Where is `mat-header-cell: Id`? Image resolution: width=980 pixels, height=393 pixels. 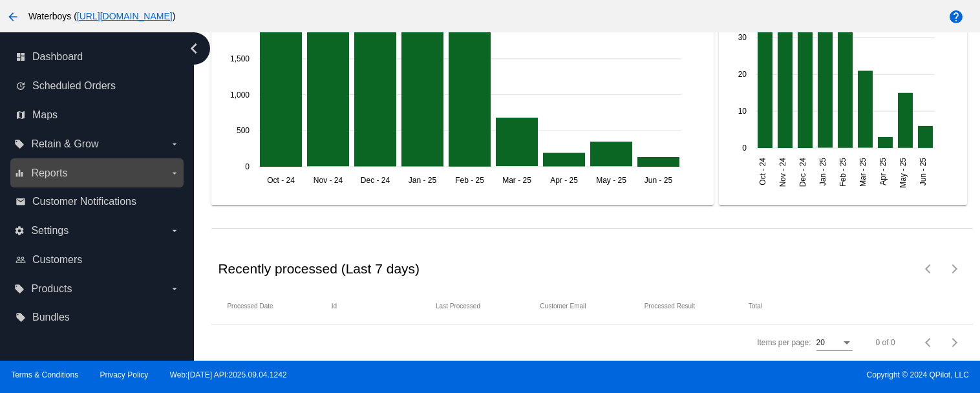
mat-header-cell: Id is located at coordinates (384, 306).